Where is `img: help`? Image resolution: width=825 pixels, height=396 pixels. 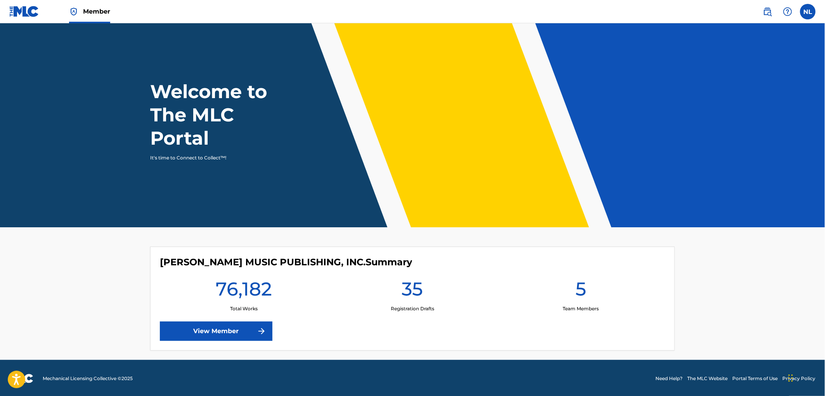 img: help is located at coordinates (787, 12).